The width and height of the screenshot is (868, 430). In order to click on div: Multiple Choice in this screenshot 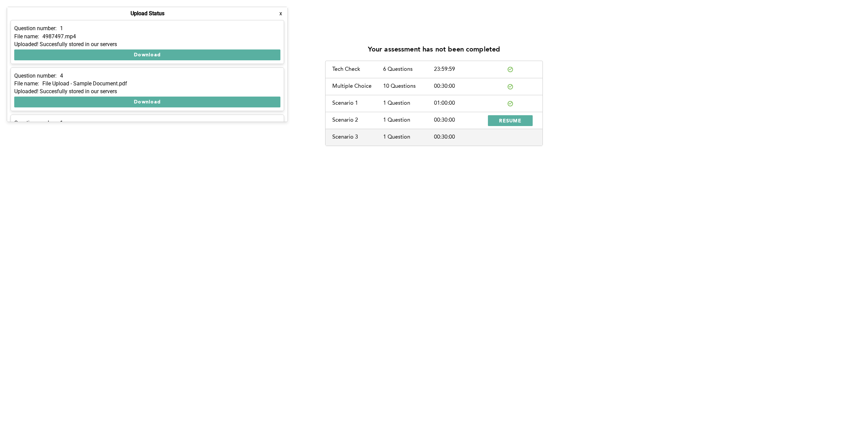, I will do `click(357, 86)`.